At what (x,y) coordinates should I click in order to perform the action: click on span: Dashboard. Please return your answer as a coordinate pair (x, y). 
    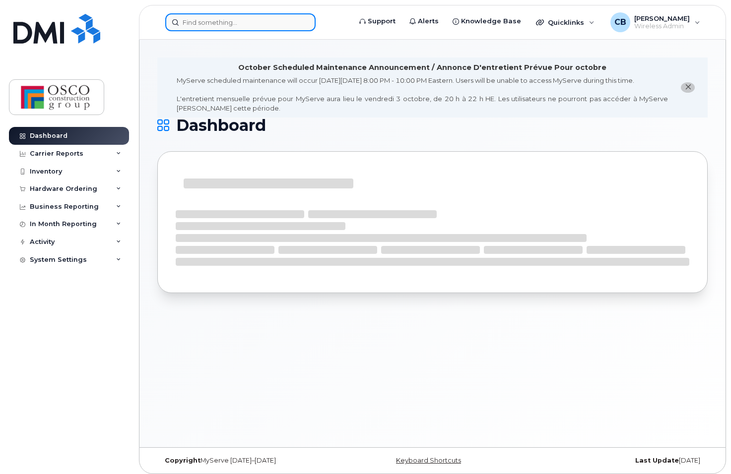
    Looking at the image, I should click on (221, 125).